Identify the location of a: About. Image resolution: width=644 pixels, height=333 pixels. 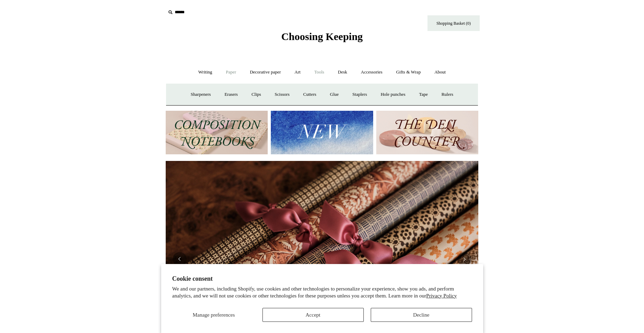
(440, 72).